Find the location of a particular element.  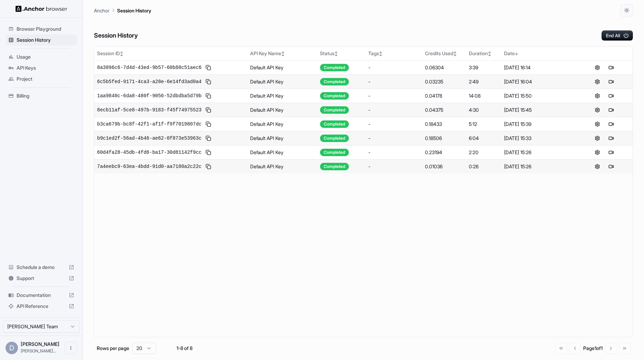

div: 4:30 is located at coordinates (484, 110).